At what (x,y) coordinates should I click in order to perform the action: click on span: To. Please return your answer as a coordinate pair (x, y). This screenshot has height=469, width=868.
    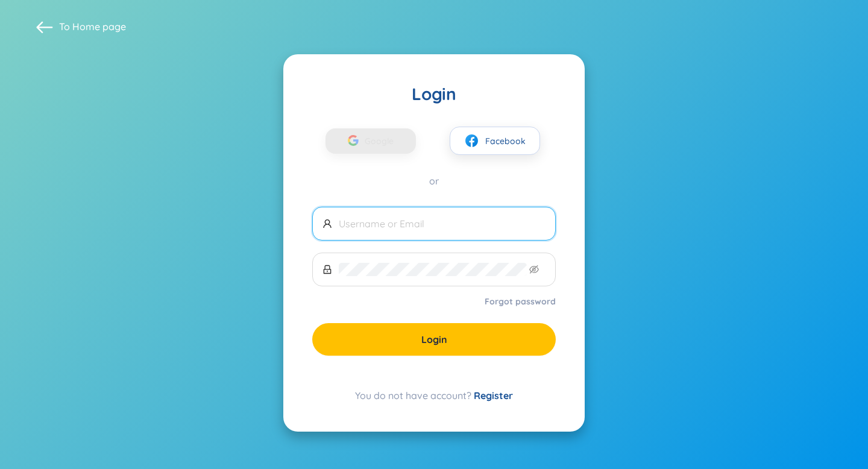
    Looking at the image, I should click on (92, 27).